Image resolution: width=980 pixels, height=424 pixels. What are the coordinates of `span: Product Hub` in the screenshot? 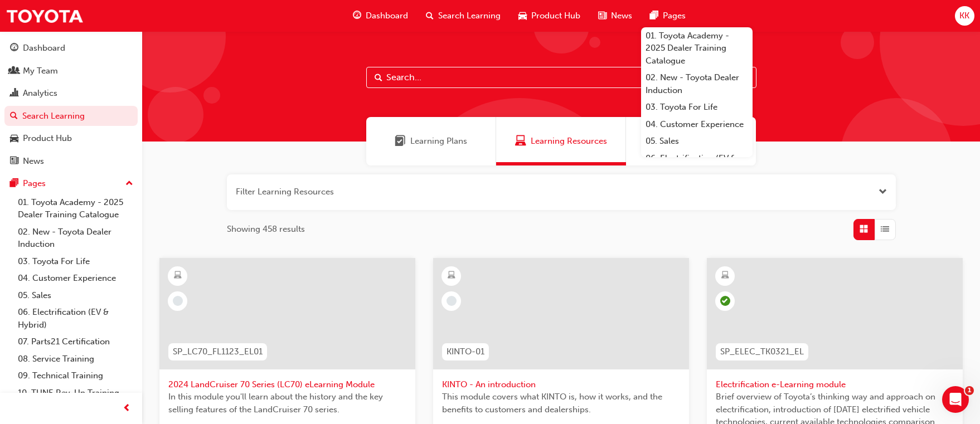 It's located at (556, 16).